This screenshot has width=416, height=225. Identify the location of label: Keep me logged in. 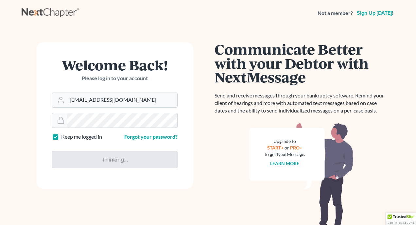
(82, 137).